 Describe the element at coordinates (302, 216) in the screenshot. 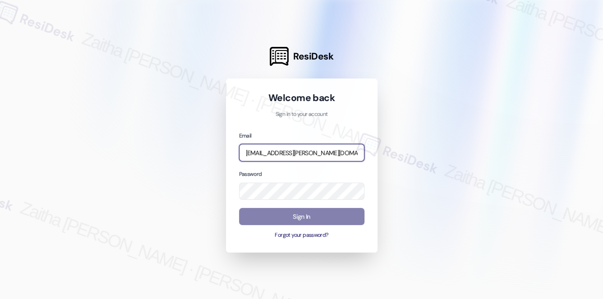

I see `button: Sign In` at that location.